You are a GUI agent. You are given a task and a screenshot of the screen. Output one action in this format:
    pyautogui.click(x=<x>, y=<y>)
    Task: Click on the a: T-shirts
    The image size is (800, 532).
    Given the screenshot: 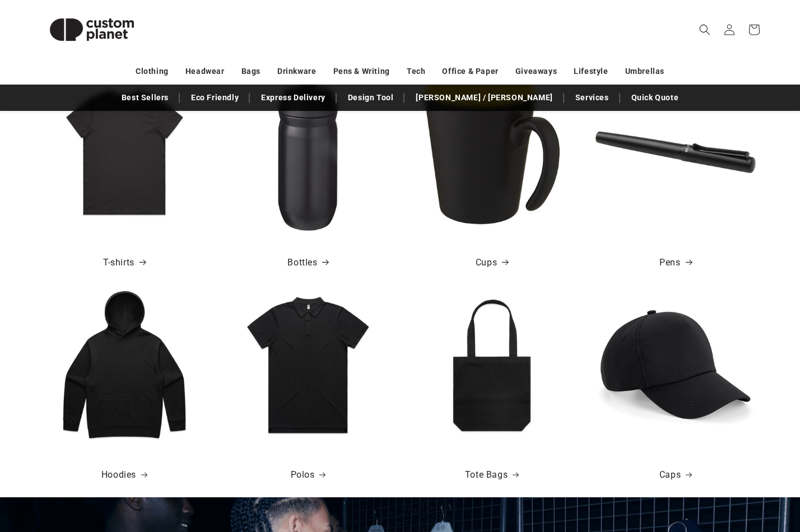 What is the action you would take?
    pyautogui.click(x=124, y=263)
    